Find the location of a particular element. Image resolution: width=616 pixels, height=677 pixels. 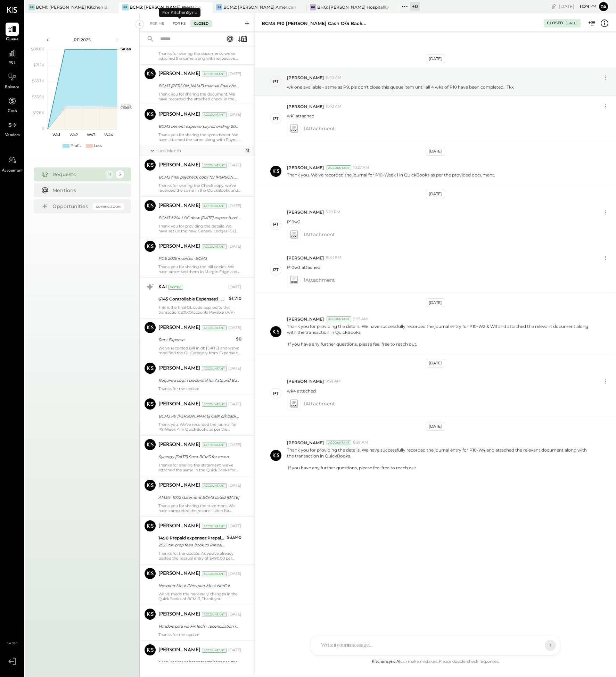

span: 8:39 AM is located at coordinates (361, 442).